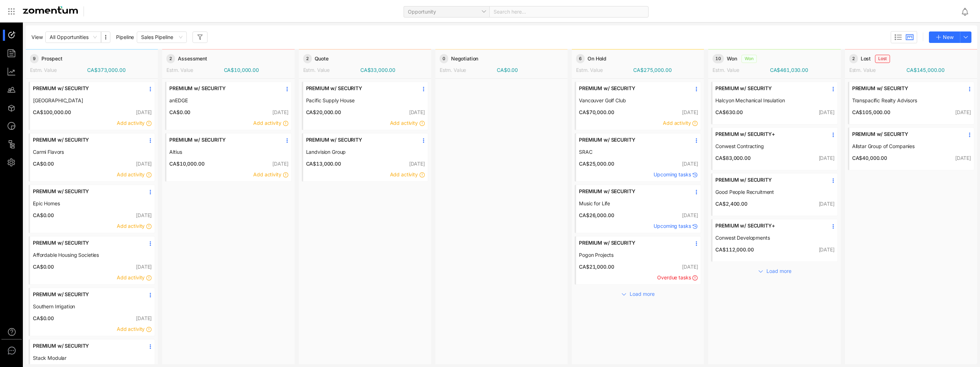  What do you see at coordinates (719, 59) in the screenshot?
I see `span: 10` at bounding box center [719, 59].